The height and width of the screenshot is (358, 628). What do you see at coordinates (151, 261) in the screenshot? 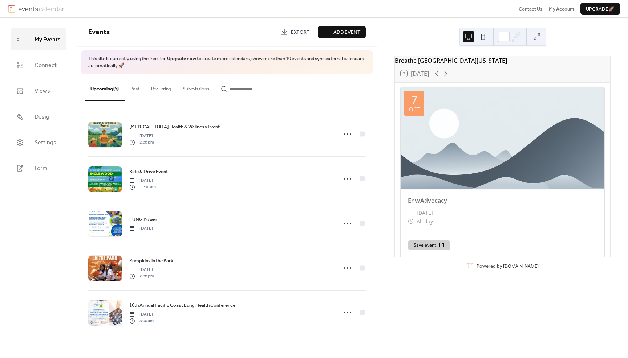
I see `span: Pumpkins in the Park` at bounding box center [151, 261].